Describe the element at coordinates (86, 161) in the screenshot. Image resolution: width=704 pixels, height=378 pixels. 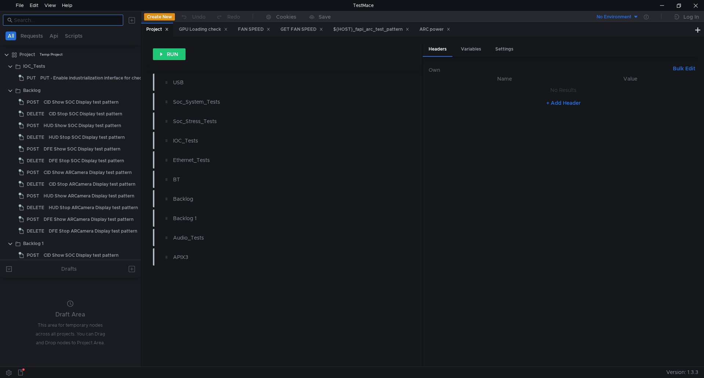
I see `div: DFE Stop SOC Display test pattern` at that location.